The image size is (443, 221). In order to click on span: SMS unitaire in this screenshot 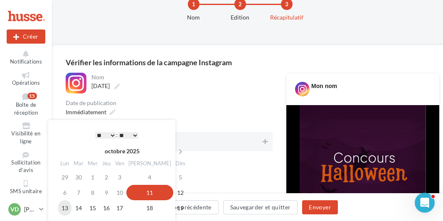, I will do `click(26, 191)`.